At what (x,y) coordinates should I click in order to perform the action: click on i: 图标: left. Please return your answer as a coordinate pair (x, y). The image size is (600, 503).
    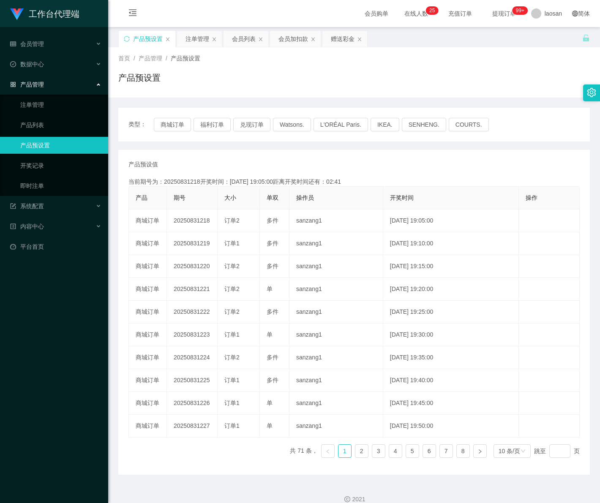
    Looking at the image, I should click on (328, 452).